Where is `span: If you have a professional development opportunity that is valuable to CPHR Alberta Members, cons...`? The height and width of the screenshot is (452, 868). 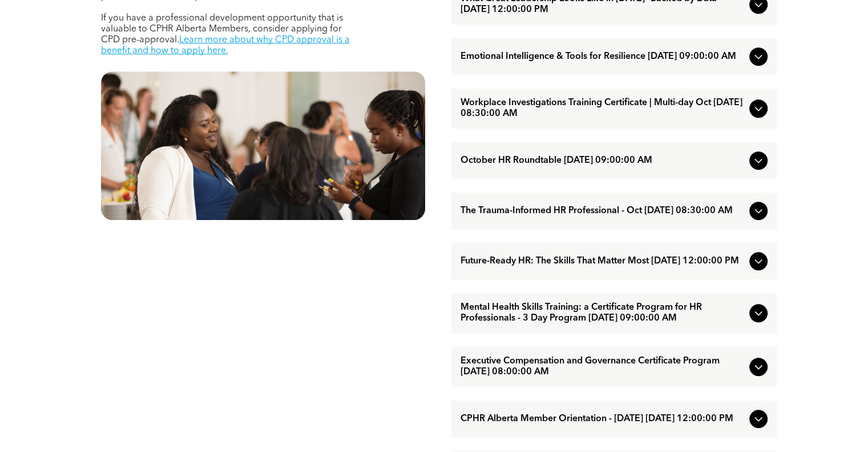 span: If you have a professional development opportunity that is valuable to CPHR Alberta Members, cons... is located at coordinates (222, 29).